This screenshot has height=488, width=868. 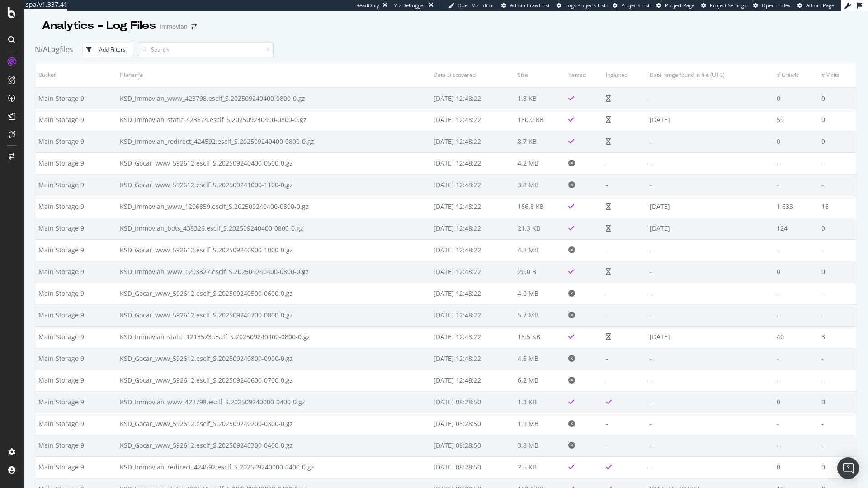 What do you see at coordinates (273, 467) in the screenshot?
I see `td: KSD_Immovlan_redirect_424592.esclf_S.202509240000-0400-0.gz` at bounding box center [273, 467].